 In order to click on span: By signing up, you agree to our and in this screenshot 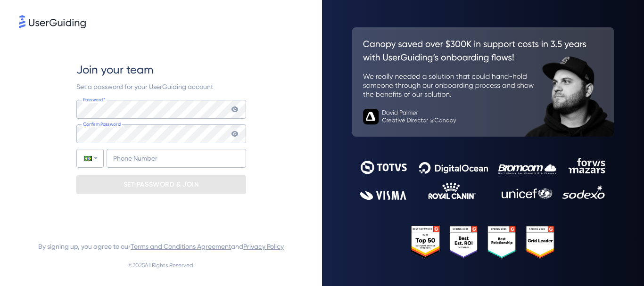, I will do `click(161, 246)`.